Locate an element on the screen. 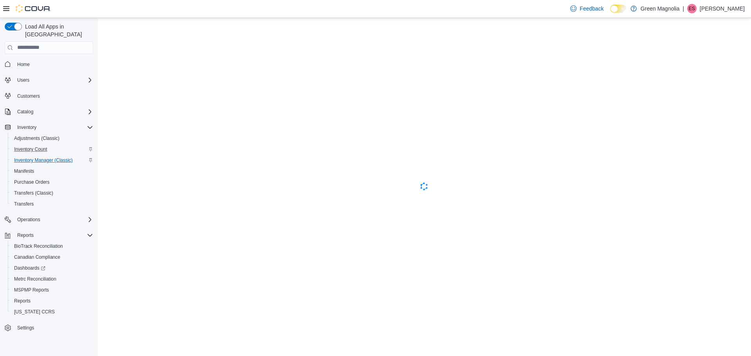 The image size is (751, 356). a: Inventory Manager (Classic) is located at coordinates (43, 160).